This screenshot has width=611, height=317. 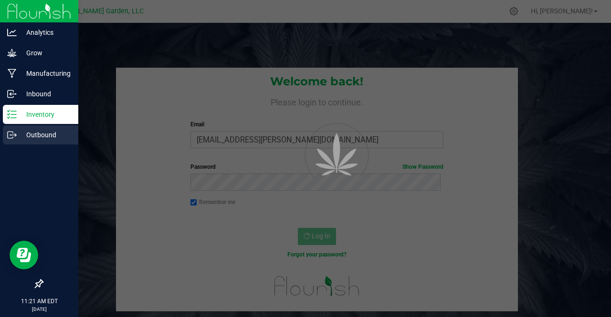 I want to click on p: Inventory, so click(x=45, y=115).